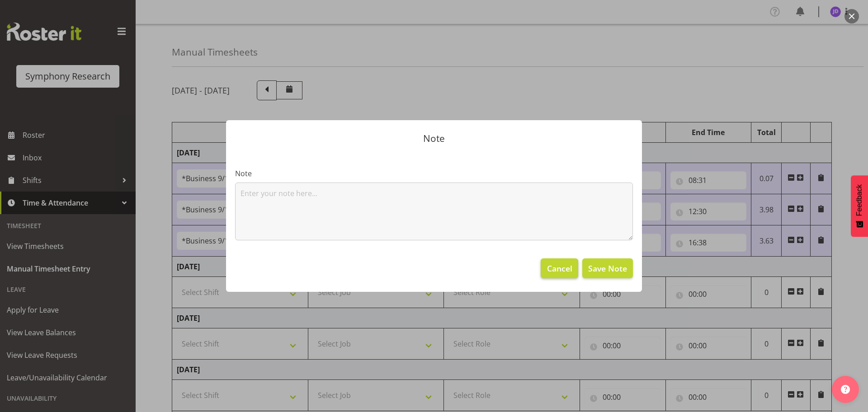 The height and width of the screenshot is (412, 868). Describe the element at coordinates (434, 173) in the screenshot. I see `label: Note` at that location.